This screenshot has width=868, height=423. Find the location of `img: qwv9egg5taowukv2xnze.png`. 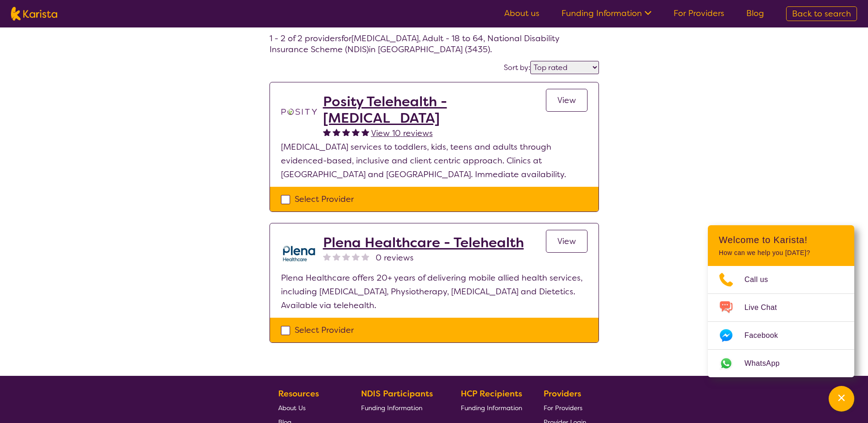

img: qwv9egg5taowukv2xnze.png is located at coordinates (299, 253).